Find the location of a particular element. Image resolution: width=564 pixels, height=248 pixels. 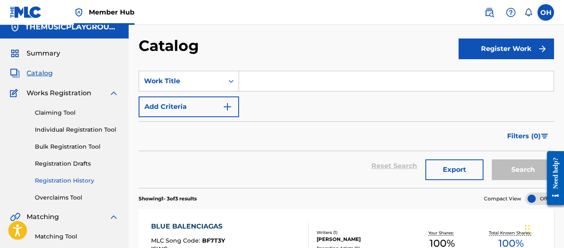

button: Export is located at coordinates (454, 170).